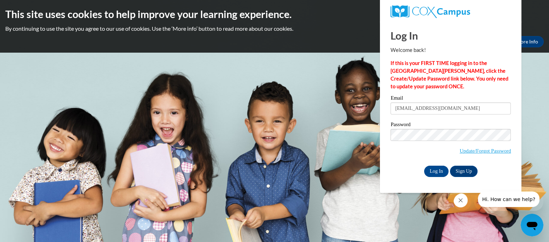 Image resolution: width=549 pixels, height=242 pixels. I want to click on label: Password, so click(450, 125).